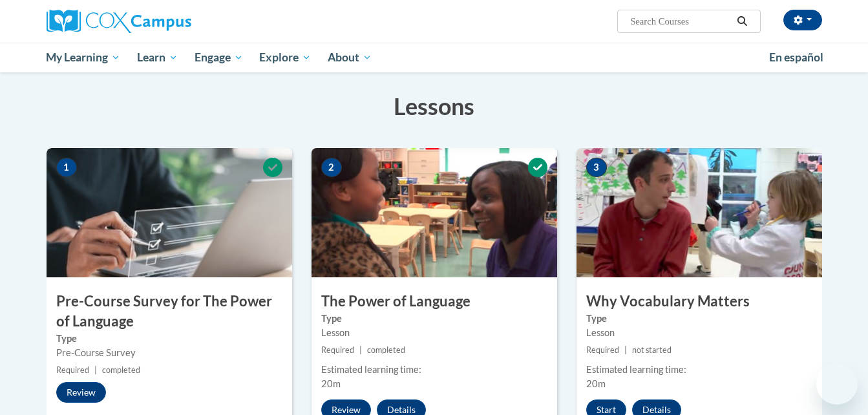 The height and width of the screenshot is (415, 868). I want to click on h3: Pre-Course Survey for The Power of Language, so click(169, 311).